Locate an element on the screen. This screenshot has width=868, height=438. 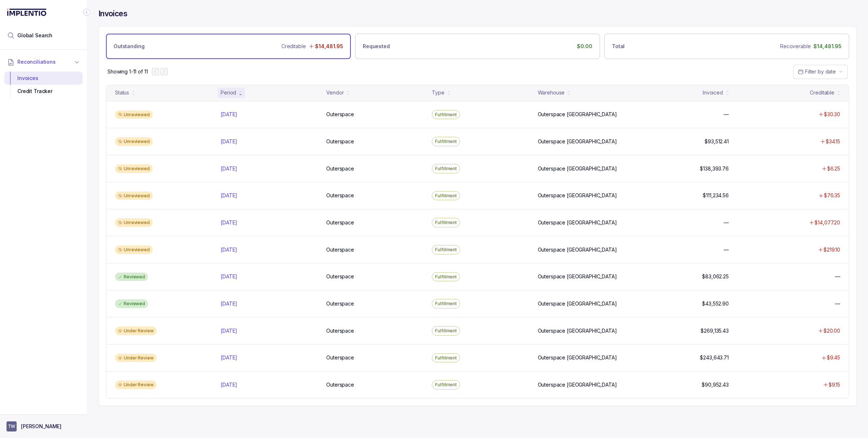
div: Reconciliations is located at coordinates (43, 85).